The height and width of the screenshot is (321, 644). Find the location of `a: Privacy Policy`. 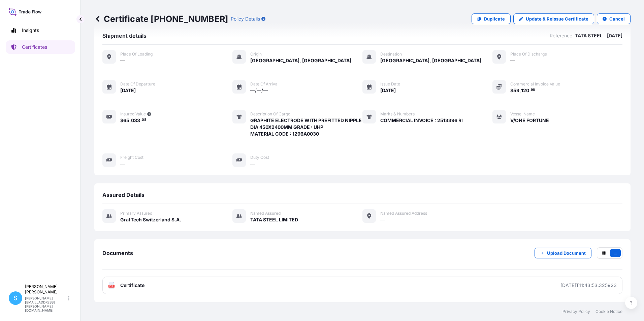

a: Privacy Policy is located at coordinates (576, 311).